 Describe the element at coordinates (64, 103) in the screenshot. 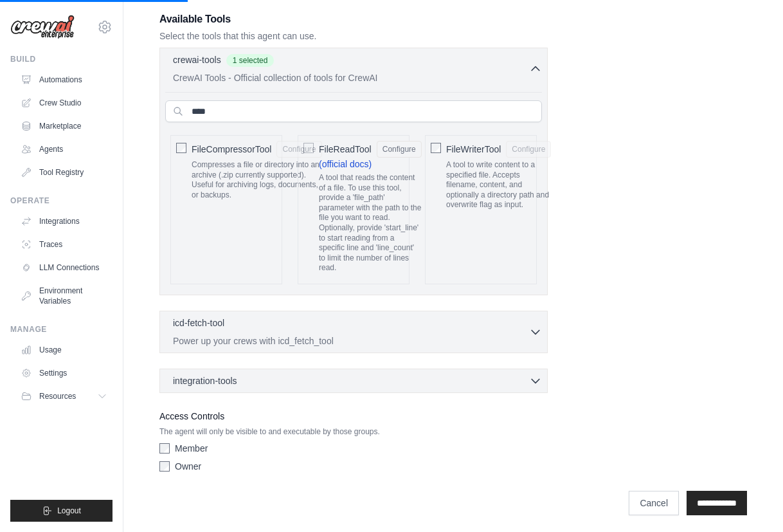

I see `a: Crew Studio` at that location.